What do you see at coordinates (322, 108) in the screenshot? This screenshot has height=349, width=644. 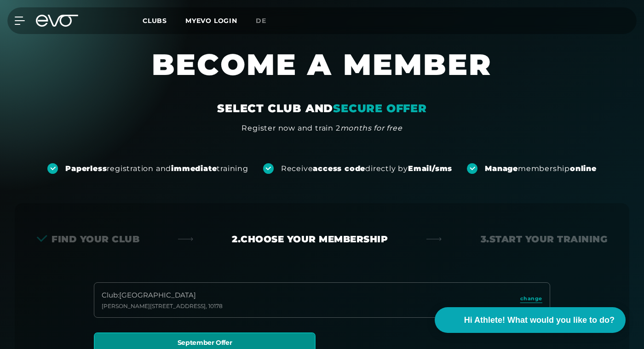 I see `div: SELECT CLUB AND` at bounding box center [322, 108].